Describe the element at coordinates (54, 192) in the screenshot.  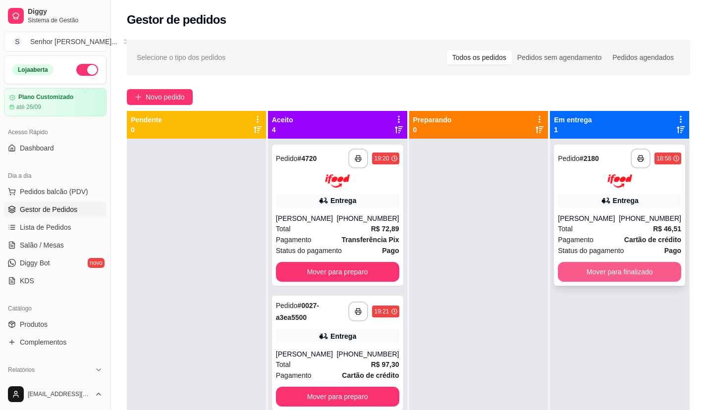
I see `span: Pedidos balcão (PDV)` at that location.